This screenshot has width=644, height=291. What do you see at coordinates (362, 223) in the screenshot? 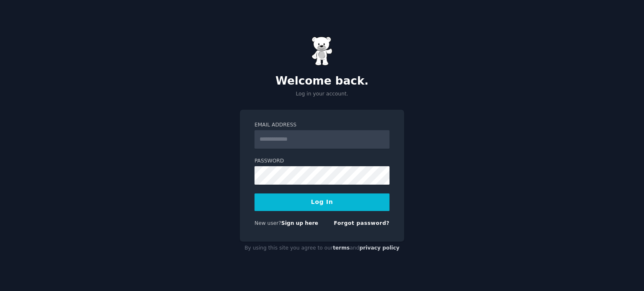
I see `a: Forgot password?` at bounding box center [362, 223].